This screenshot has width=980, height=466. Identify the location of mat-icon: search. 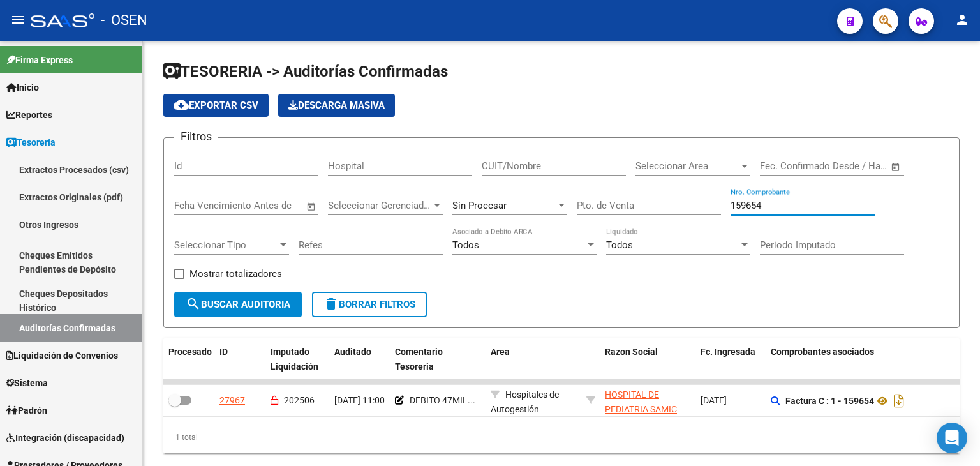
(193, 303).